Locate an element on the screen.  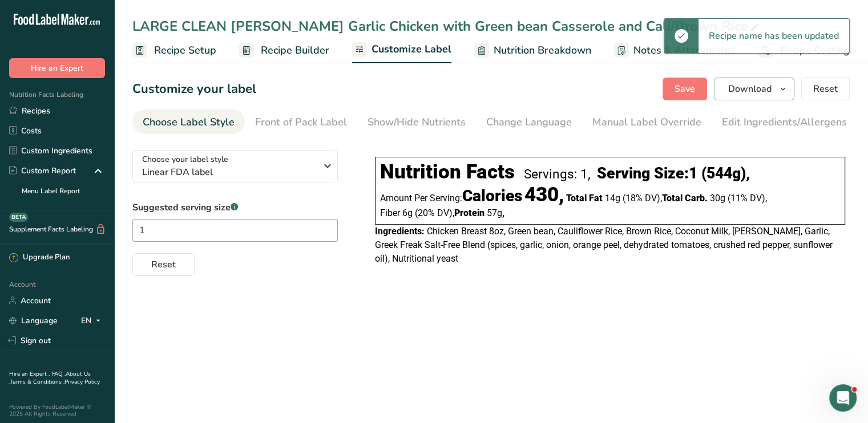
button: Hire an Expert is located at coordinates (57, 68).